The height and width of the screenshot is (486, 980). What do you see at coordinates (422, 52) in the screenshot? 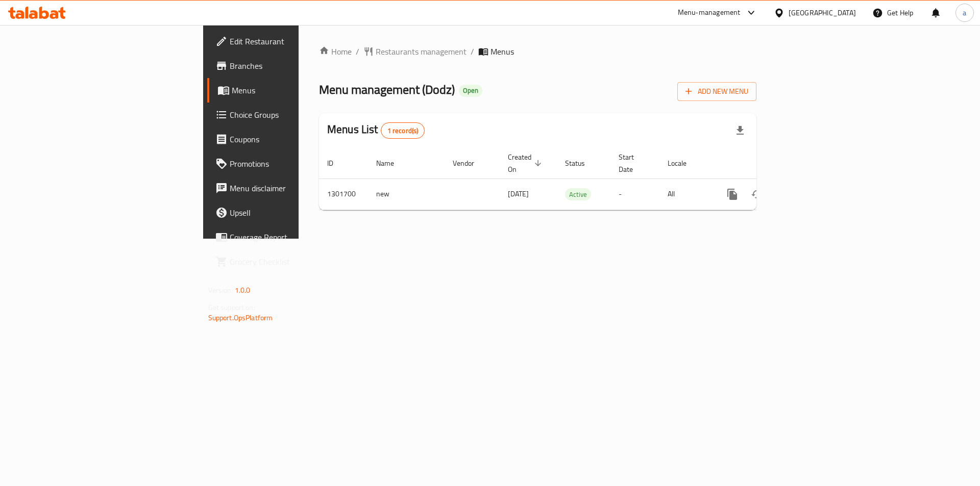
I see `span: Restaurants management` at bounding box center [422, 52].